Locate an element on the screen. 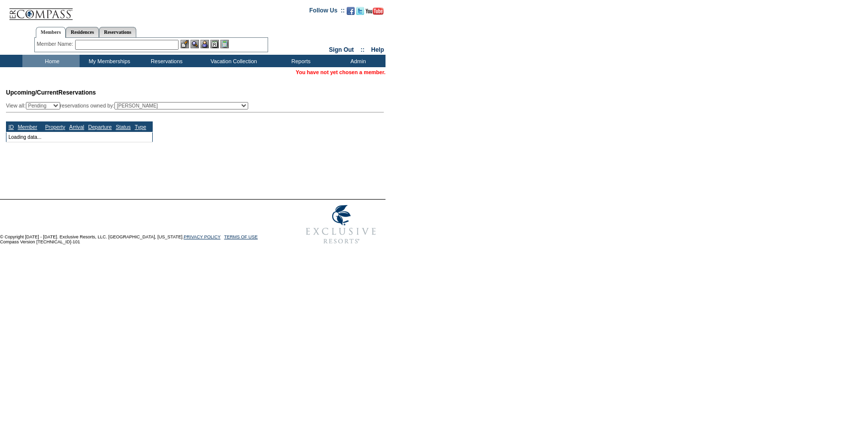 Image resolution: width=868 pixels, height=431 pixels. img: Subscribe to our YouTube Channel is located at coordinates (375, 11).